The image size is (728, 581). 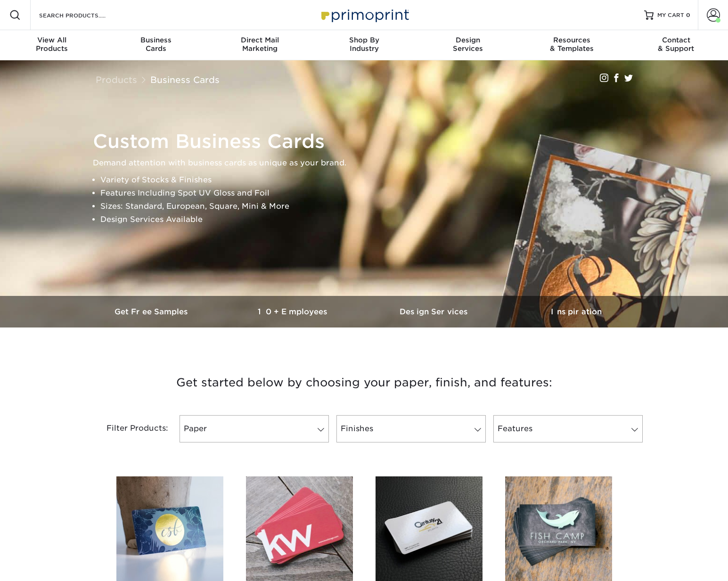 I want to click on div: Filter Products:, so click(x=129, y=429).